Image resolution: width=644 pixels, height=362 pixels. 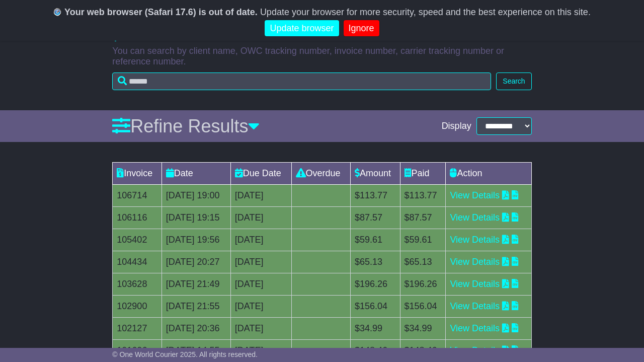 What do you see at coordinates (260, 174) in the screenshot?
I see `td: Due Date` at bounding box center [260, 174].